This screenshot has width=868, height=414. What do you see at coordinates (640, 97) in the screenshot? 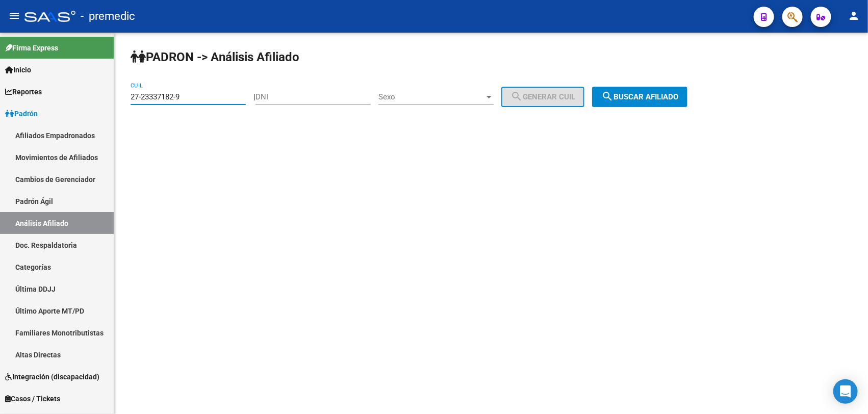
I see `span: Buscar afiliado` at bounding box center [640, 97].